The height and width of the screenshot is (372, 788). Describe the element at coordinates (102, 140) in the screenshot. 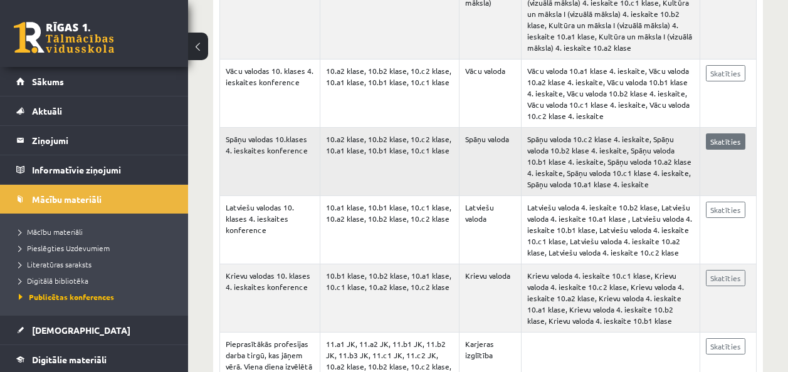

I see `legend: Ziņojumi` at that location.